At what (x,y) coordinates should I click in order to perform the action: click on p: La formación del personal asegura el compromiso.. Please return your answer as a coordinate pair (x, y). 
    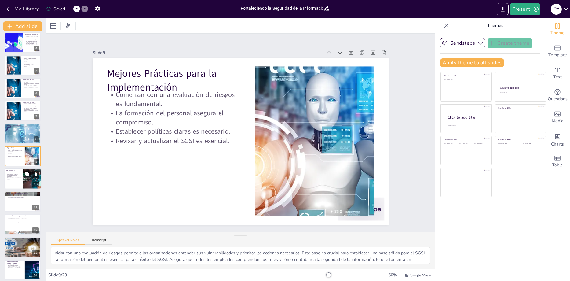
    Looking at the image, I should click on (15, 153).